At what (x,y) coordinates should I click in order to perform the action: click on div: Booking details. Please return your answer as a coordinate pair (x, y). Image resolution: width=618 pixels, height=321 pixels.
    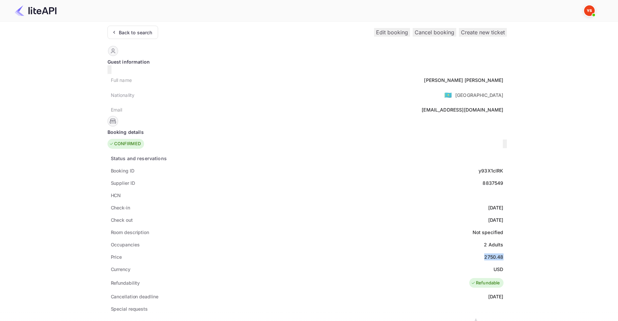
    Looking at the image, I should click on (307, 132).